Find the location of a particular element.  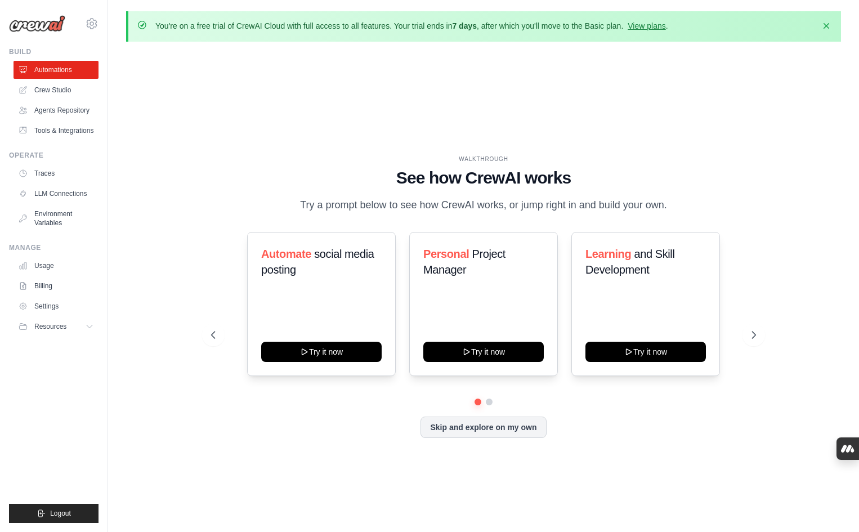

span: Learning is located at coordinates (608, 254).